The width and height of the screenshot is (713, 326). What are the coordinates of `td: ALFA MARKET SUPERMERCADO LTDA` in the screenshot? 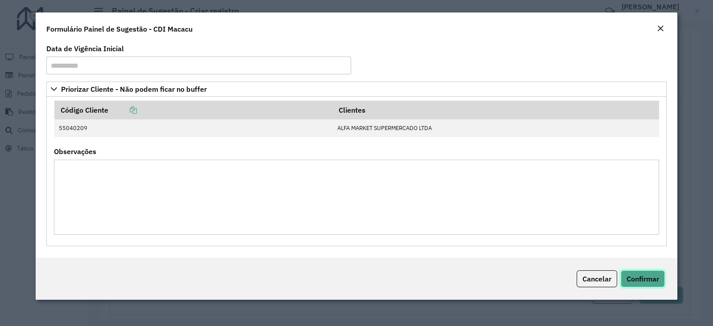 It's located at (496, 128).